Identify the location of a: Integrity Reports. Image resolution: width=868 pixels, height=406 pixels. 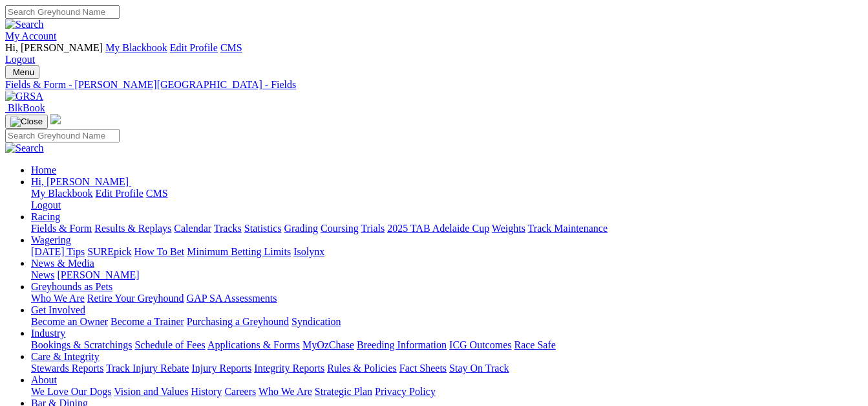
(289, 367).